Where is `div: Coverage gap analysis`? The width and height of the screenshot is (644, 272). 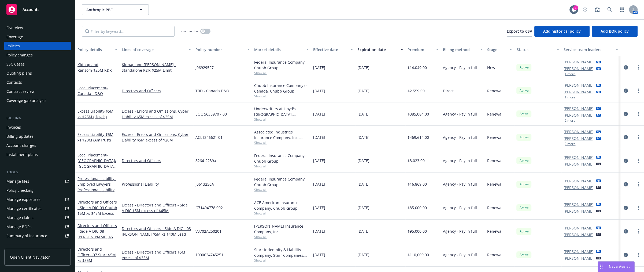 div: Coverage gap analysis is located at coordinates (26, 100).